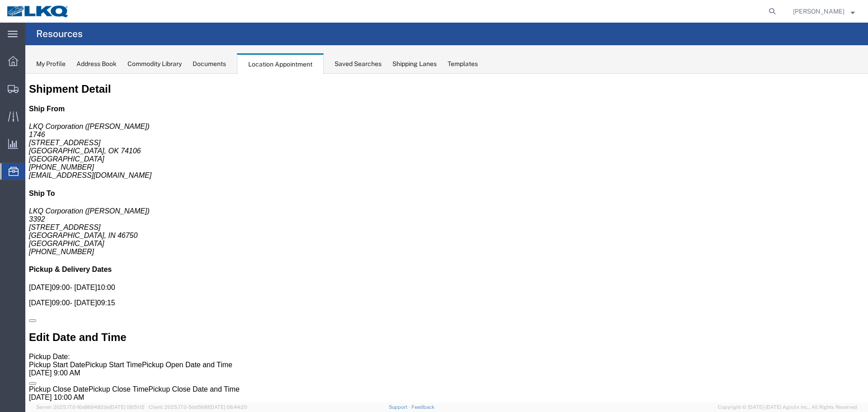 The width and height of the screenshot is (868, 412). Describe the element at coordinates (414, 64) in the screenshot. I see `div: Shipping Lanes` at that location.